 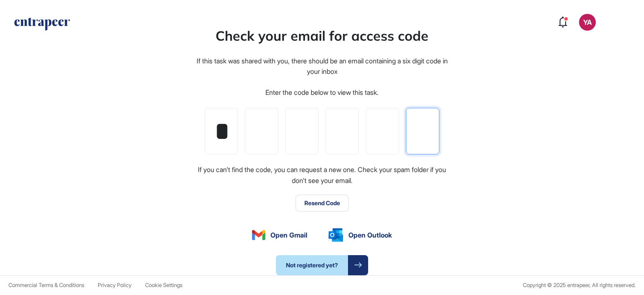 What do you see at coordinates (46, 285) in the screenshot?
I see `a: Commercial Terms & Conditions` at bounding box center [46, 285].